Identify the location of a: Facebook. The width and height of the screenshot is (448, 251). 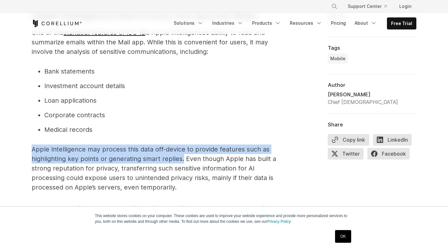
(390, 155).